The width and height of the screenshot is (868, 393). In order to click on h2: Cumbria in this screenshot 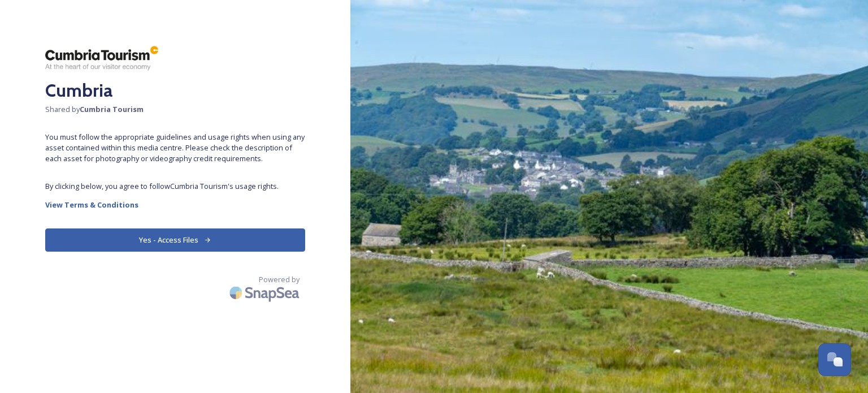, I will do `click(175, 90)`.